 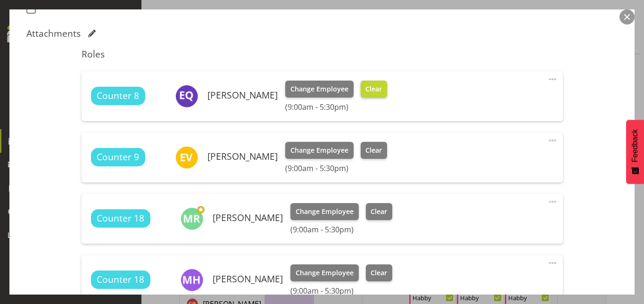 What do you see at coordinates (192, 280) in the screenshot?
I see `img: mackenzie-halford4471.jpg` at bounding box center [192, 280].